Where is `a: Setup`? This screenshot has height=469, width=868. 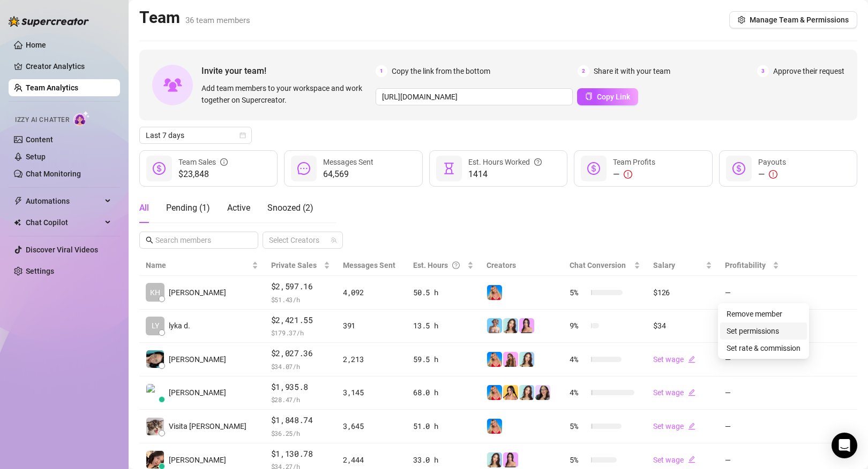 a: Setup is located at coordinates (36, 157).